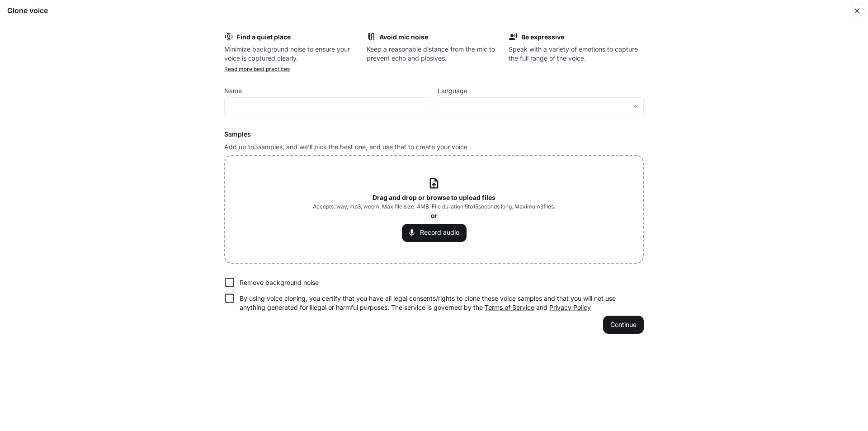  Describe the element at coordinates (404, 37) in the screenshot. I see `b: Avoid mic noise` at that location.